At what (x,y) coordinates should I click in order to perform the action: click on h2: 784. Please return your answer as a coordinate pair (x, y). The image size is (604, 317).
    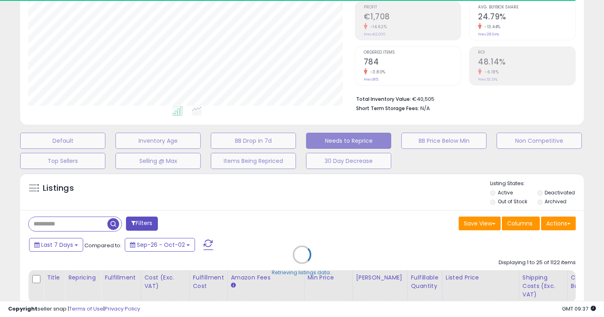
    Looking at the image, I should click on (412, 63).